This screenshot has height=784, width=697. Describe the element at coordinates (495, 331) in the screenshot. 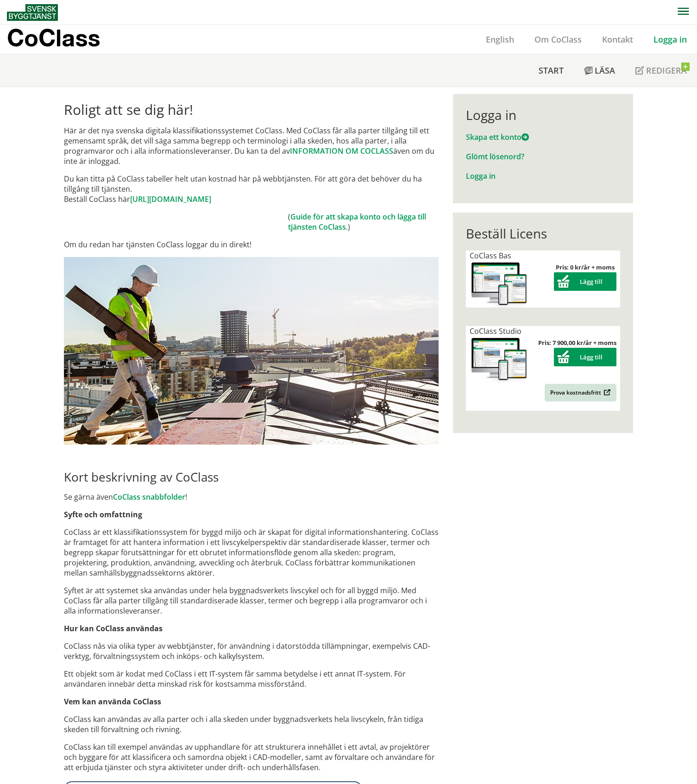

I see `span: CoClass Studio` at that location.